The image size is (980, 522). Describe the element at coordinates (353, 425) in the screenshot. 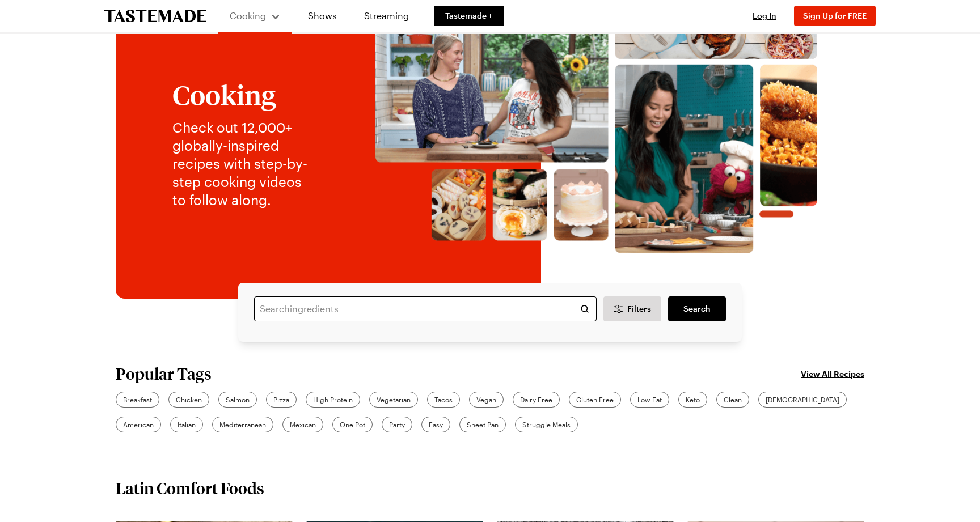

I see `a: One Pot` at that location.